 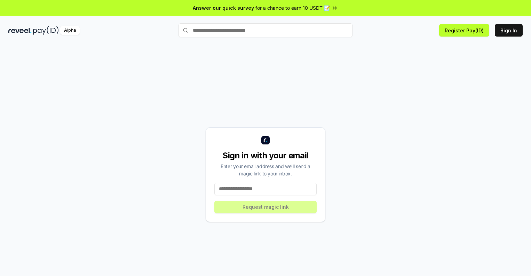 I want to click on div: Sign in with your email, so click(x=266, y=156).